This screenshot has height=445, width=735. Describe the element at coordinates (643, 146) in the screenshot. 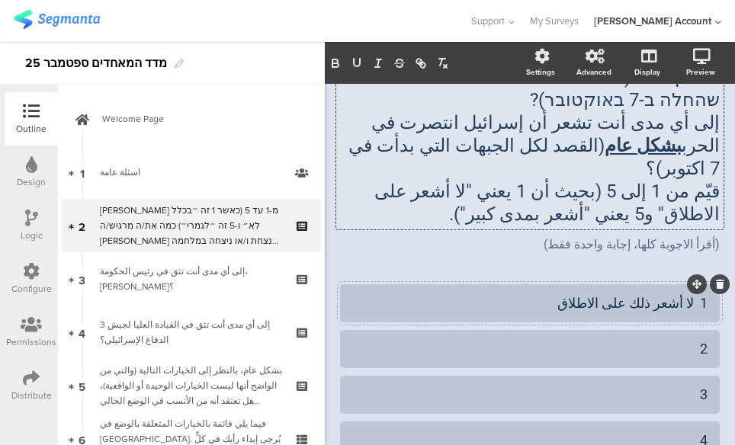

I see `u: بشكل عام` at that location.